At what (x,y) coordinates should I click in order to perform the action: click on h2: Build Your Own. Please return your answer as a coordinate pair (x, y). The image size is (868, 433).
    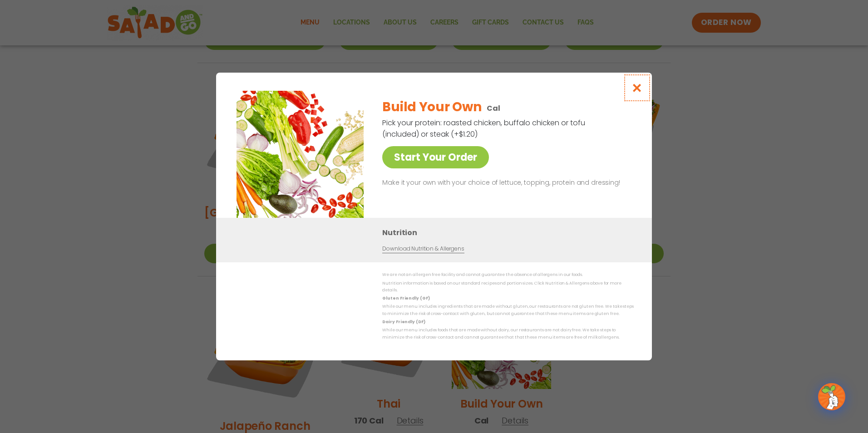
    Looking at the image, I should click on (432, 107).